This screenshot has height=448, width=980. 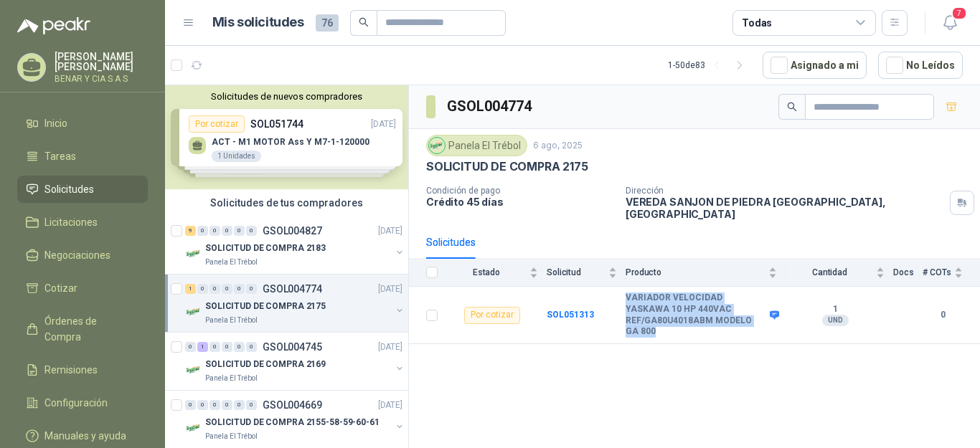 What do you see at coordinates (82, 157) in the screenshot?
I see `a: Tareas` at bounding box center [82, 157].